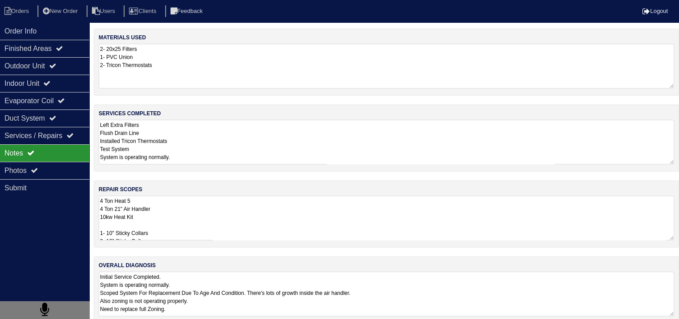 The height and width of the screenshot is (319, 679). What do you see at coordinates (61, 11) in the screenshot?
I see `li: New Order` at bounding box center [61, 11].